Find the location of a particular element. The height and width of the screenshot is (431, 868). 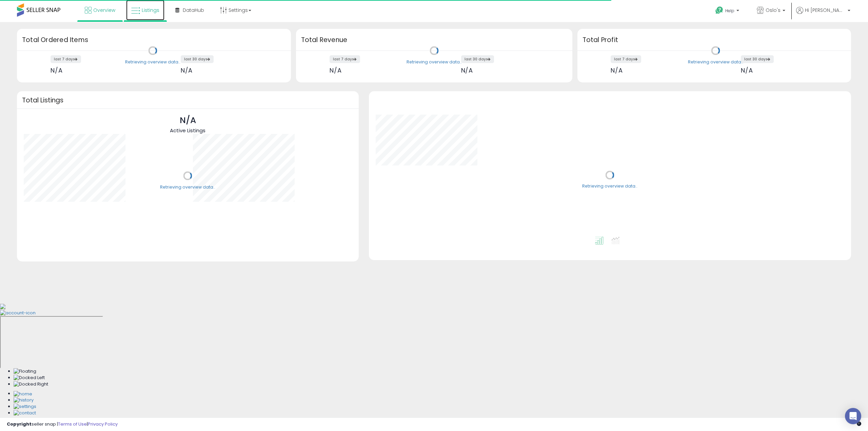

span: Oslo's is located at coordinates (773, 10).